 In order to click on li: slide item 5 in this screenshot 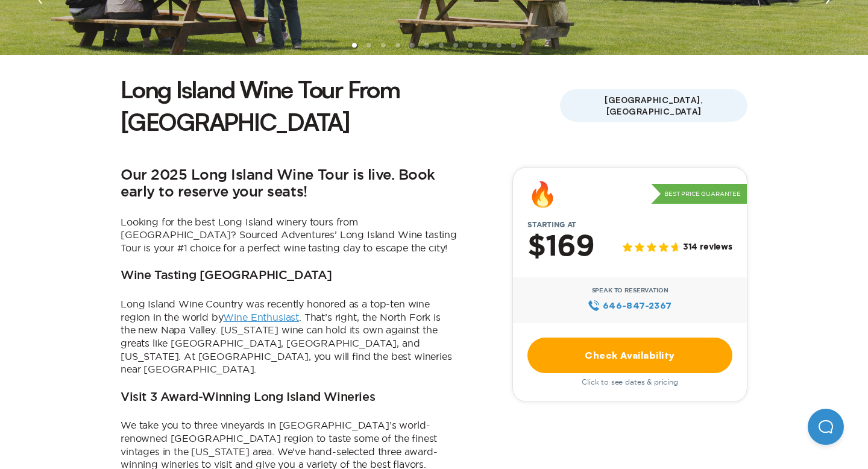, I will do `click(412, 45)`.